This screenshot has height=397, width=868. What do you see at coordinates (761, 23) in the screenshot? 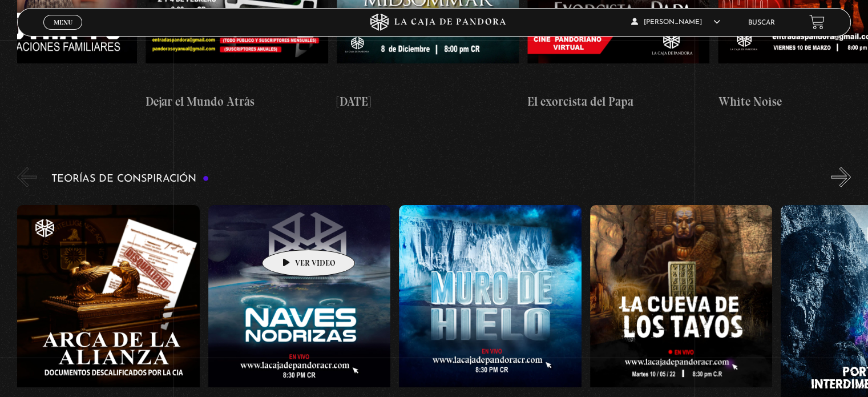
I see `a: Buscar` at bounding box center [761, 23].